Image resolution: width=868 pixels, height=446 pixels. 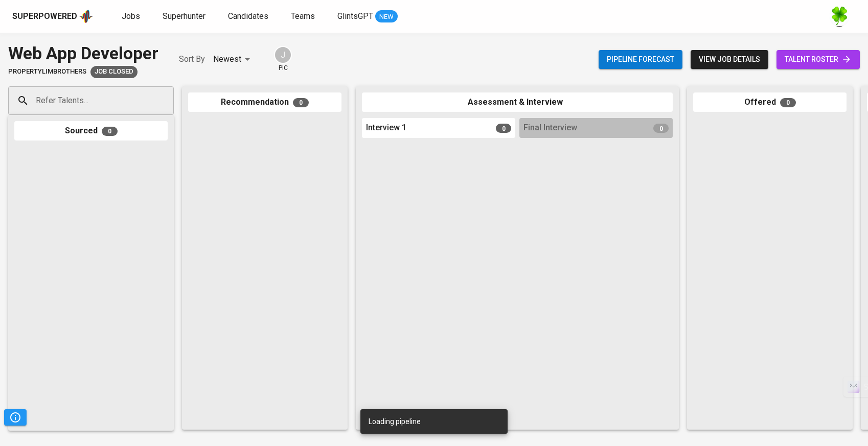 What do you see at coordinates (86, 16) in the screenshot?
I see `img: app logo` at bounding box center [86, 16].